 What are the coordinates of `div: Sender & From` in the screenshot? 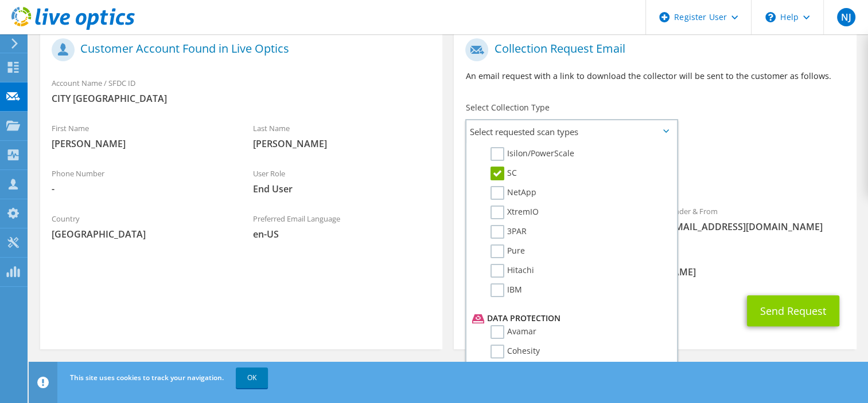 It's located at (755, 218).